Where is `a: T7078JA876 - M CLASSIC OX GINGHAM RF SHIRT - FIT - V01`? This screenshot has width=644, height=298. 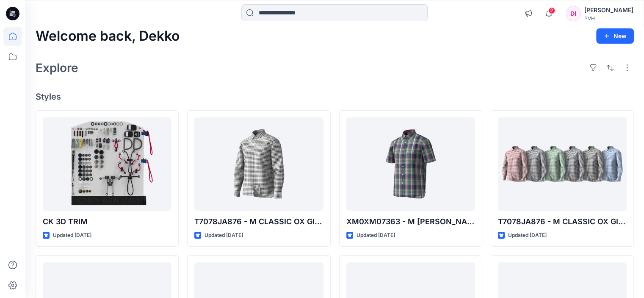
a: T7078JA876 - M CLASSIC OX GINGHAM RF SHIRT - FIT - V01 is located at coordinates (562, 164).